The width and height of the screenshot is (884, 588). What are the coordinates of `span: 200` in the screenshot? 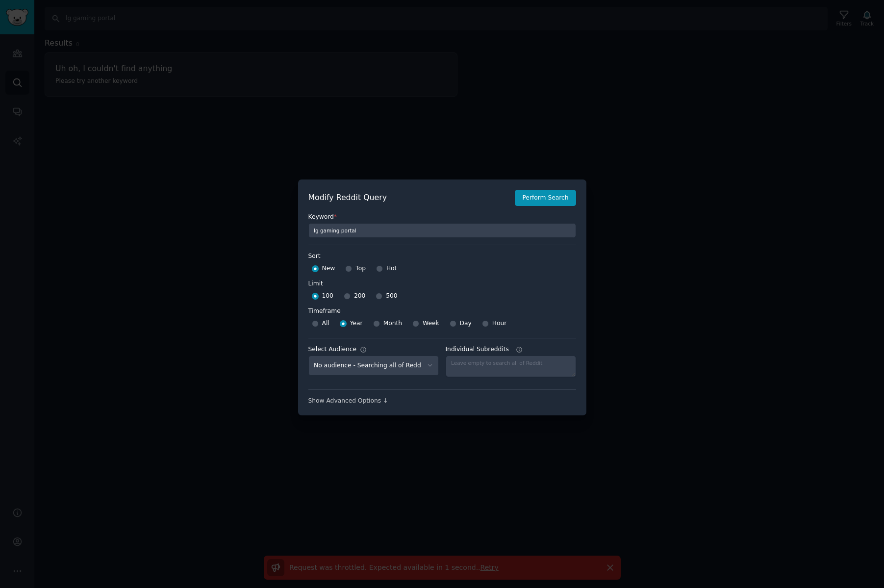 It's located at (359, 296).